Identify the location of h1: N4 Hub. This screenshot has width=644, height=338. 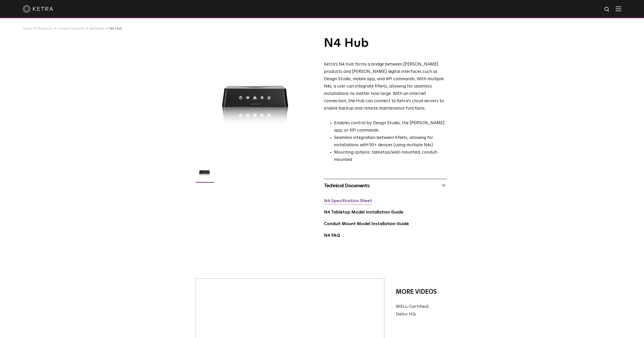
(386, 43).